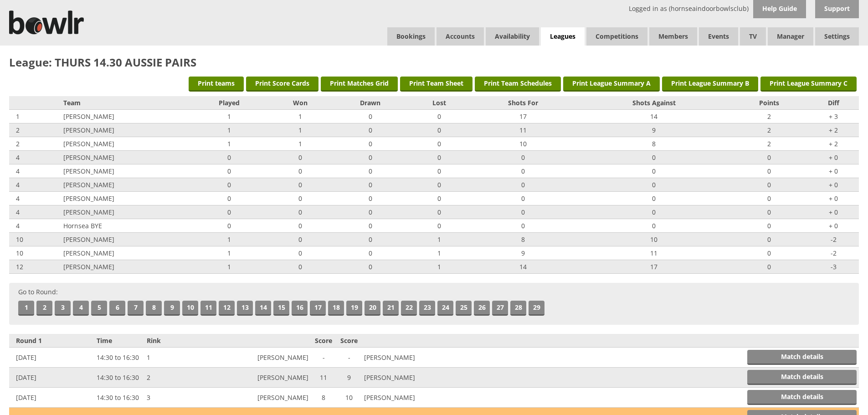 The height and width of the screenshot is (415, 868). I want to click on a: 8, so click(154, 308).